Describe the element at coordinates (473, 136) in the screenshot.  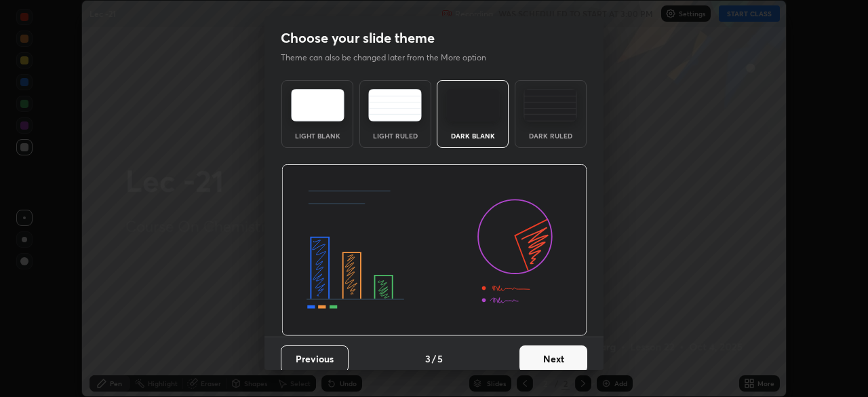
I see `div: Dark Blank` at that location.